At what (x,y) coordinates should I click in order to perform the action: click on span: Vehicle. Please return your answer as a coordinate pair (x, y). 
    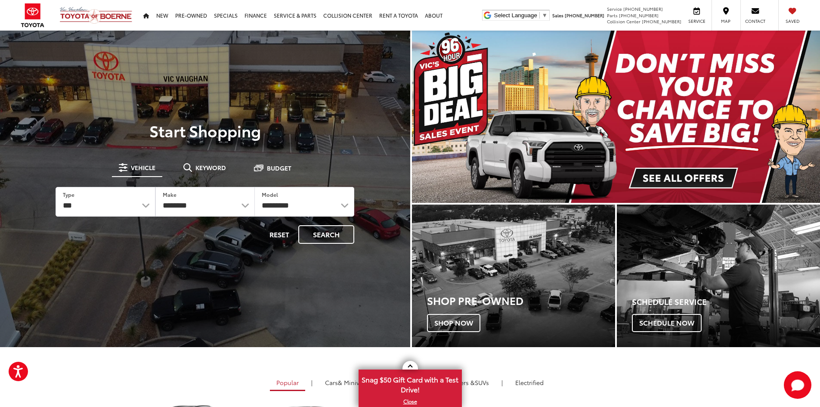
    Looking at the image, I should click on (143, 168).